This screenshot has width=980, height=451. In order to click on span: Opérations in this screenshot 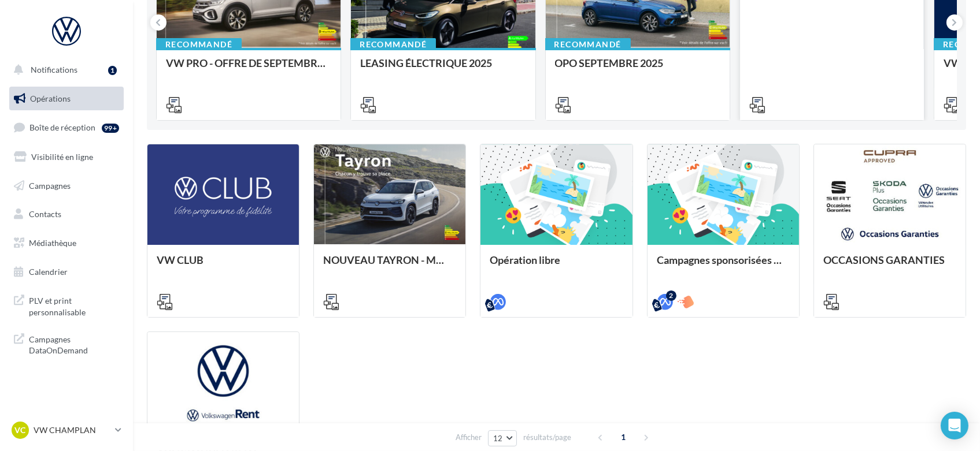, I will do `click(50, 98)`.